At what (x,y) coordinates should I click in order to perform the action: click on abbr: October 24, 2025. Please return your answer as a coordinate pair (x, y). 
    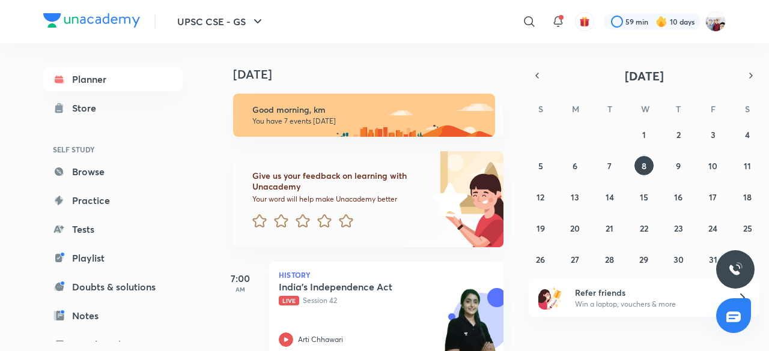
    Looking at the image, I should click on (712, 228).